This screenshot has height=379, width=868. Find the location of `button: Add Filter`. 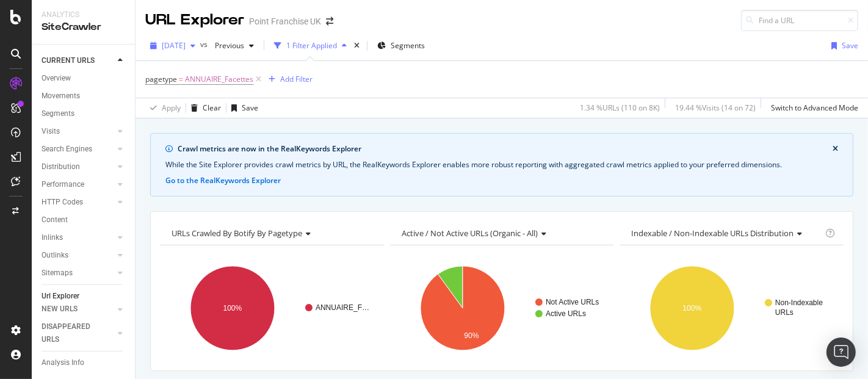

button: Add Filter is located at coordinates (288, 79).